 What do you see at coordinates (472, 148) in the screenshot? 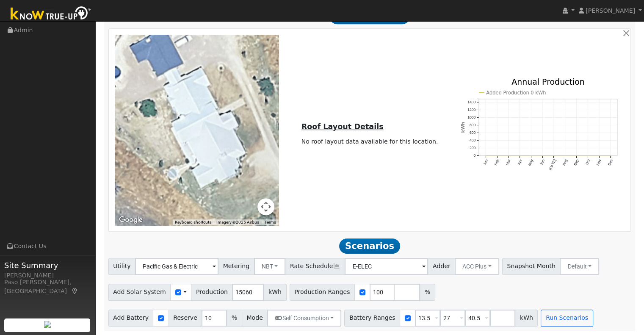
I see `text: 200` at bounding box center [472, 148].